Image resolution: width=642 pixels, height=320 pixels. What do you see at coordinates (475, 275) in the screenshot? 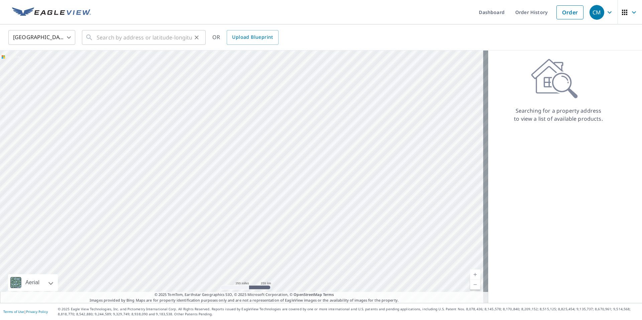
I see `a: Current Level 5, Zoom In` at bounding box center [475, 275].